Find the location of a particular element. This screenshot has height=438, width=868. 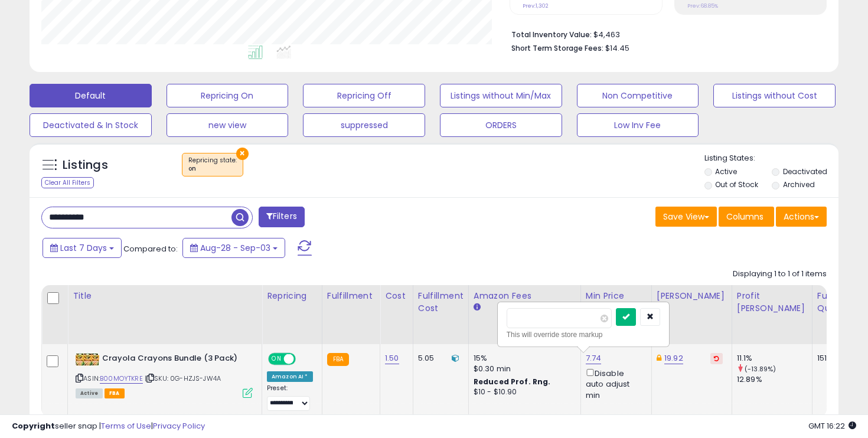

button: Low Inv Fee is located at coordinates (638, 125).